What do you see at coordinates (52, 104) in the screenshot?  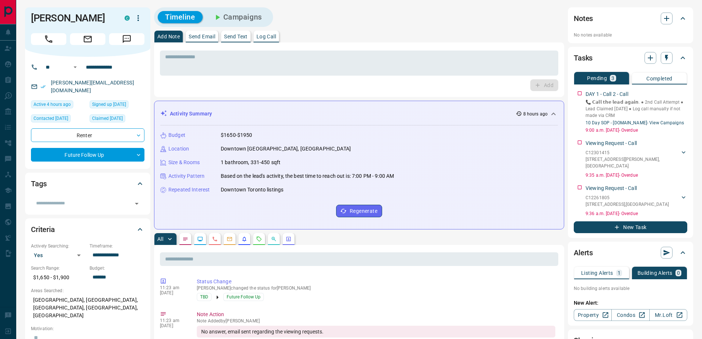 I see `span: Active 4 hours ago` at bounding box center [52, 104].